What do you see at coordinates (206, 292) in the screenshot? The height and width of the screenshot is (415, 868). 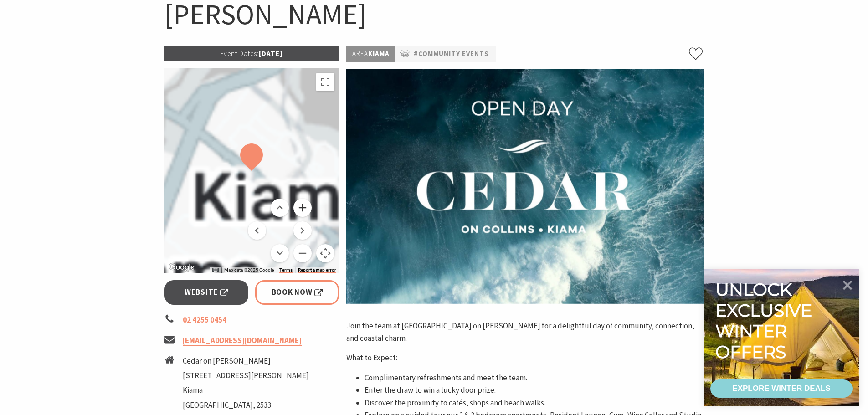 I see `a: Website` at bounding box center [206, 292].